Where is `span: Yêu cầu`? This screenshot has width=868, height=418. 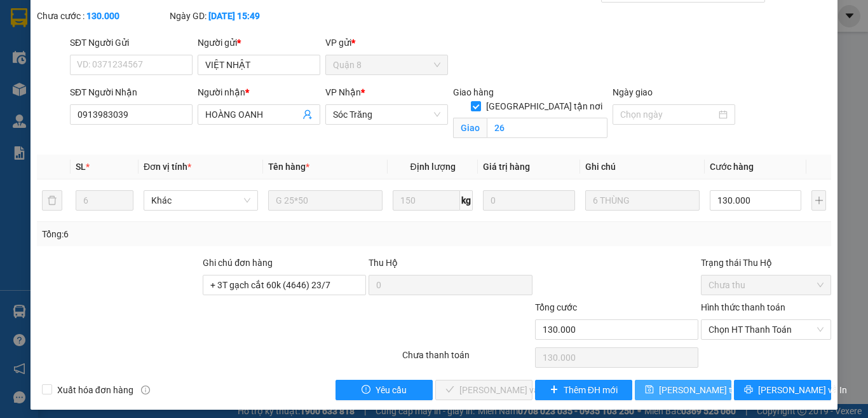 span: Yêu cầu is located at coordinates (391, 390).